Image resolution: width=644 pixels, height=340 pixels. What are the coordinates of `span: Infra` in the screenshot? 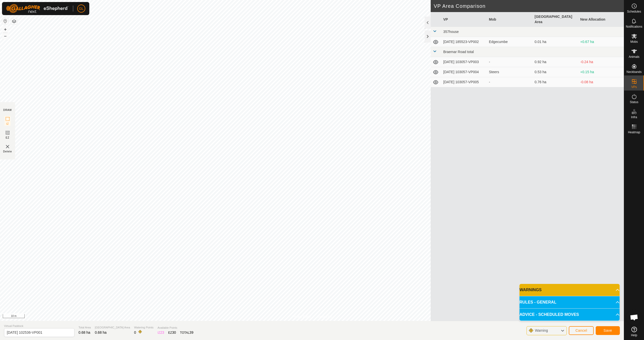 It's located at (634, 117).